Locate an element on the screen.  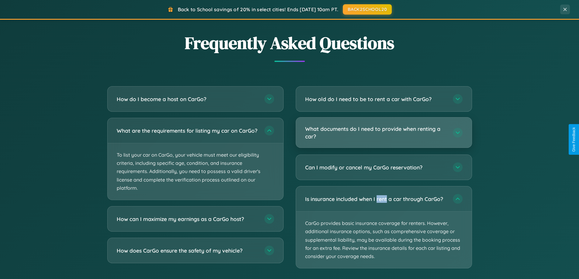
h3: How do I become a host on CarGo? is located at coordinates (188, 99).